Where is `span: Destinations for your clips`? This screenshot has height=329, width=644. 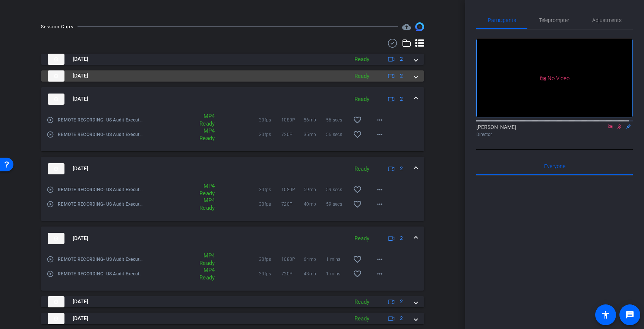
span: Destinations for your clips is located at coordinates (407, 27).